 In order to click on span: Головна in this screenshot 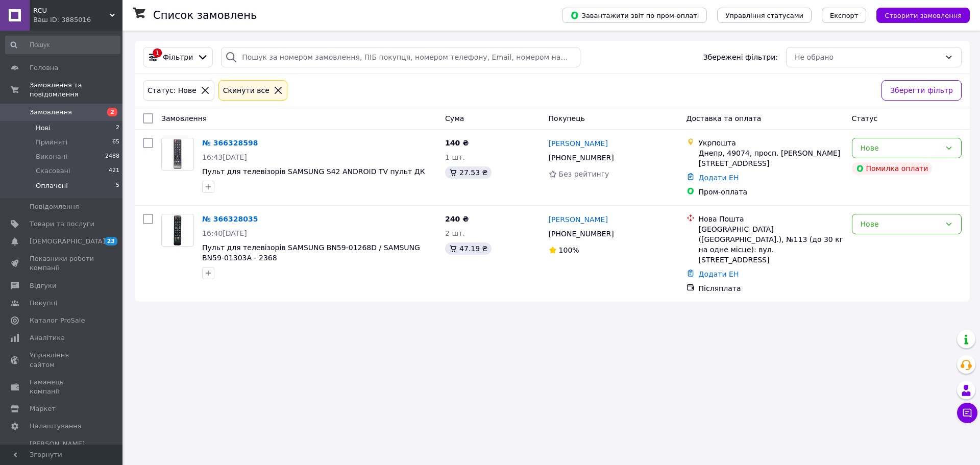, I will do `click(44, 68)`.